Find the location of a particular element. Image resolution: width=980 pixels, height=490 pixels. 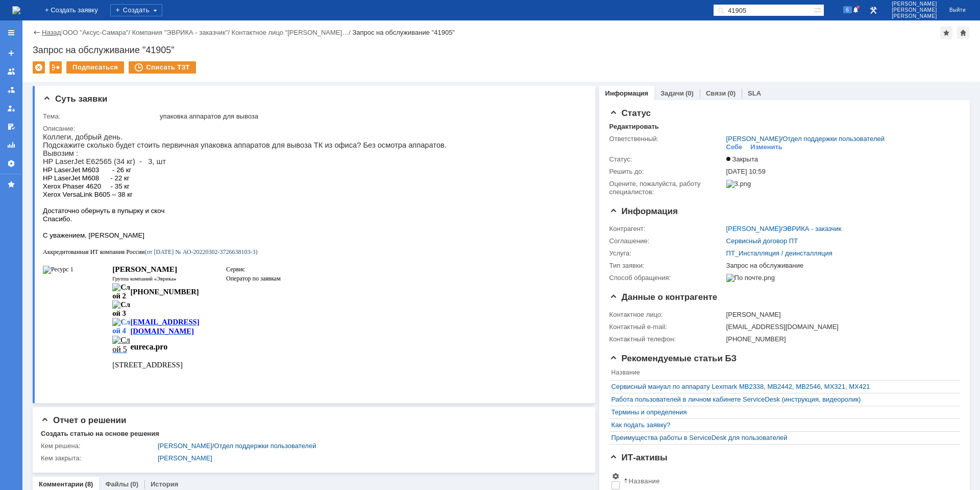

div: упаковка аппаратов для вывоза is located at coordinates (370, 117).